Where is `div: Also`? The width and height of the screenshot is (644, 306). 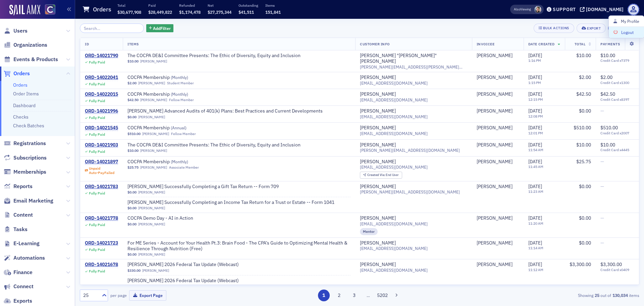
div: Also is located at coordinates (517, 9).